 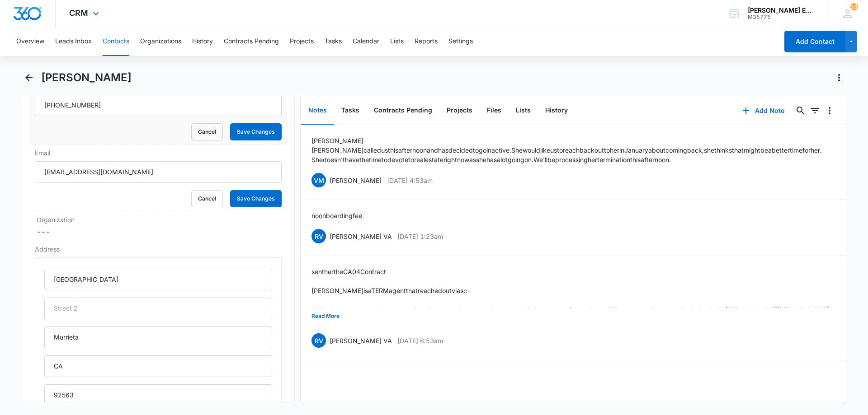 I want to click on button: Actions, so click(x=839, y=77).